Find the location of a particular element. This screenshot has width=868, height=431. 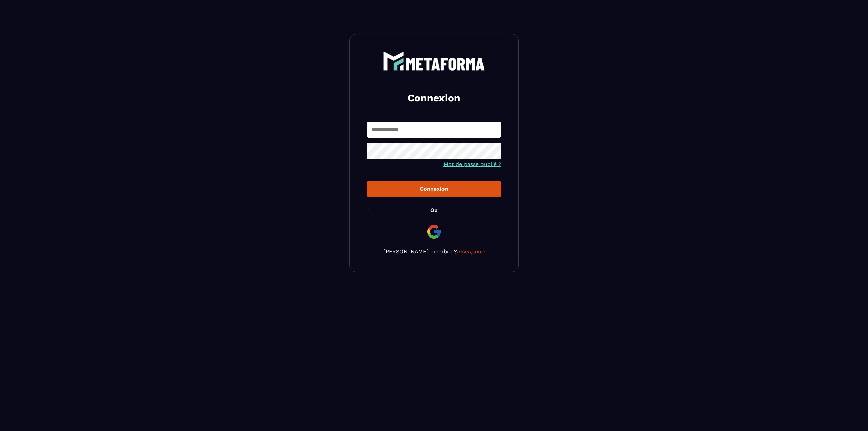

div: Connexion is located at coordinates (434, 189).